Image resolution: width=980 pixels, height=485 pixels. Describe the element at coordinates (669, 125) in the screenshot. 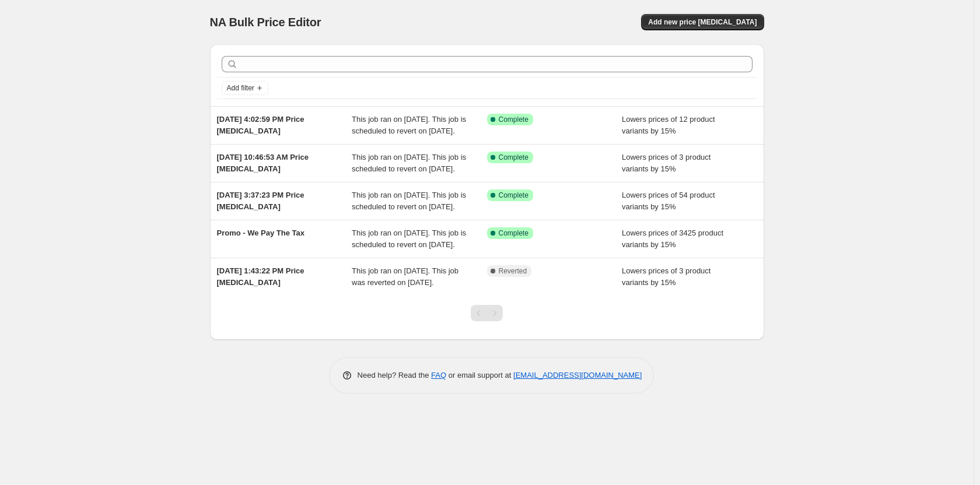

I see `span: Lowers prices of 12 product variants by 15%` at that location.